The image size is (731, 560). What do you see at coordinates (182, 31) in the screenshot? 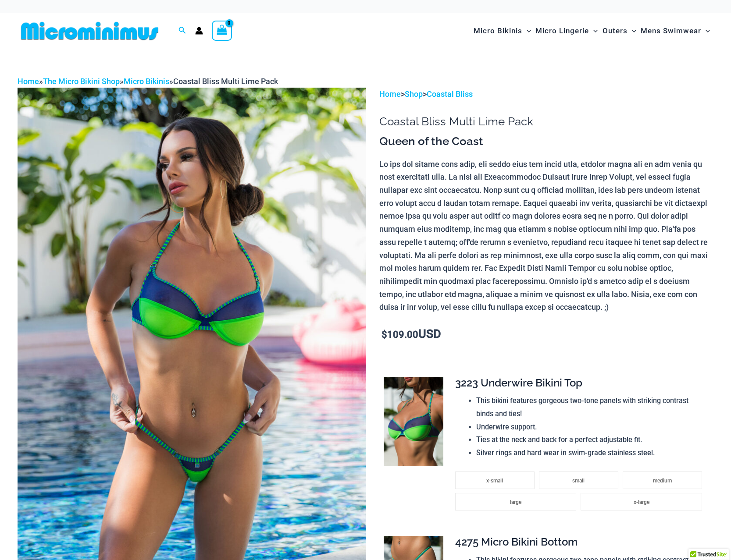
I see `a: Search icon link` at bounding box center [182, 31].